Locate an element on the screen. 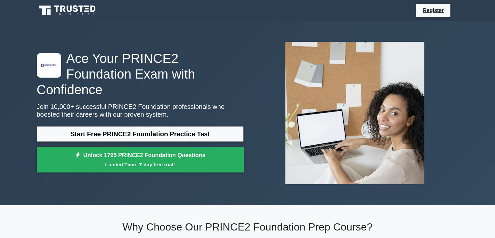 Image resolution: width=495 pixels, height=238 pixels. h2: Why Choose Our PRINCE2 Foundation Prep Course? is located at coordinates (248, 227).